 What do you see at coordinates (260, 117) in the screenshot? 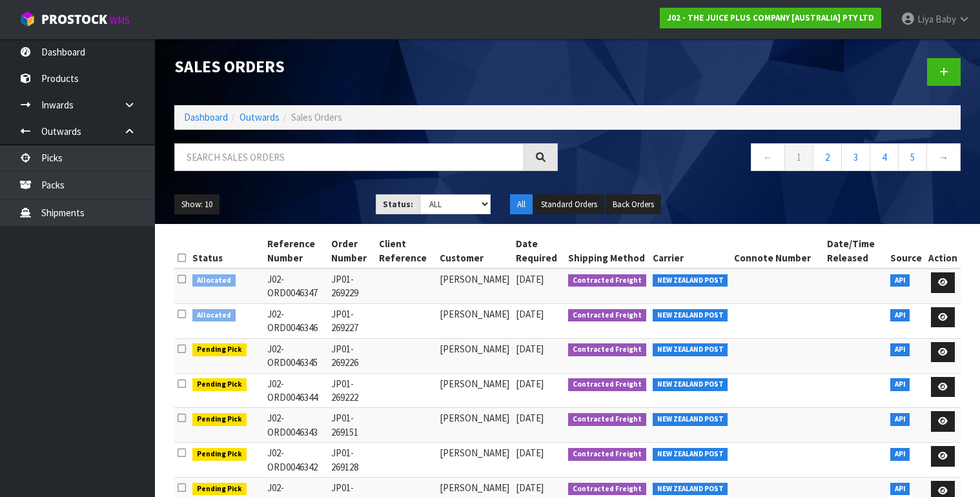
I see `a: Outwards` at bounding box center [260, 117].